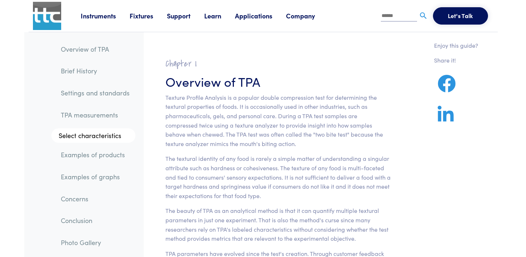 The width and height of the screenshot is (526, 257). Describe the element at coordinates (148, 16) in the screenshot. I see `a: Fixtures` at that location.